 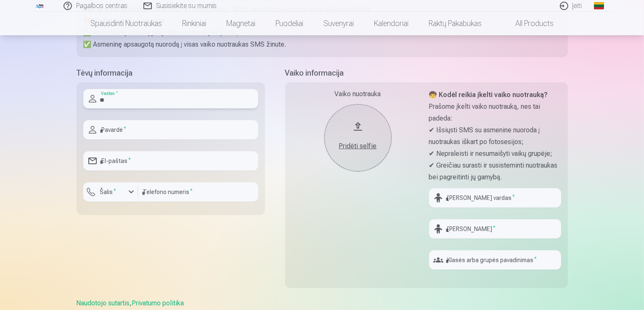 I want to click on a: Naudotojo sutartis, so click(x=103, y=303).